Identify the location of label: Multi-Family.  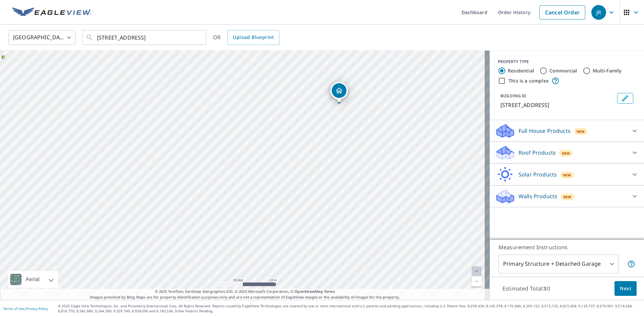
(607, 71).